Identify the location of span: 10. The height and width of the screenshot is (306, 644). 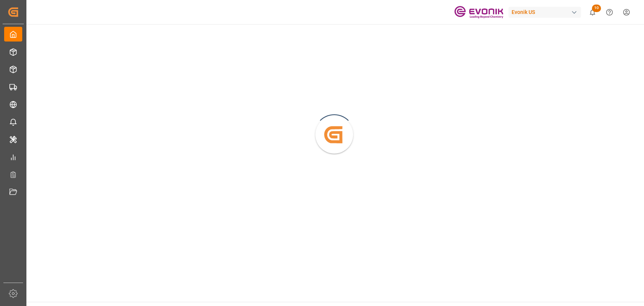
(596, 8).